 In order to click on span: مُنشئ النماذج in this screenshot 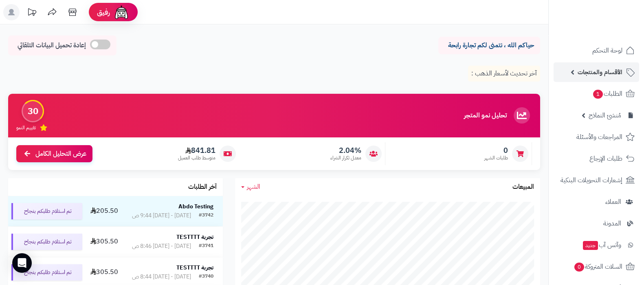, I will do `click(605, 116)`.